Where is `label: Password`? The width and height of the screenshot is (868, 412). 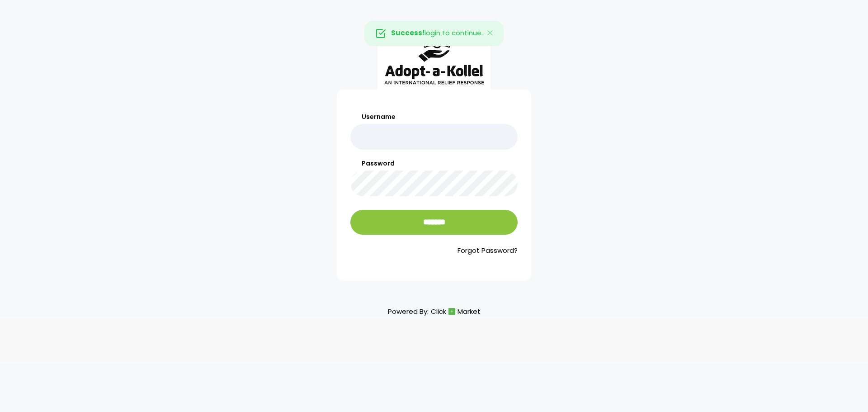 label: Password is located at coordinates (434, 163).